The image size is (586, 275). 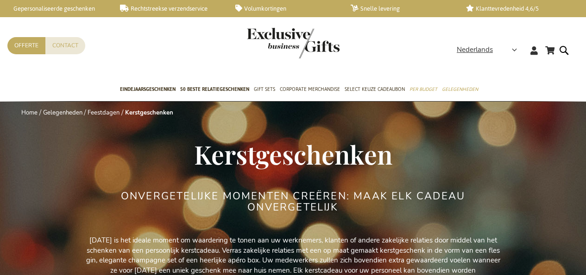 What do you see at coordinates (375, 90) in the screenshot?
I see `a: Select Keuze Cadeaubon` at bounding box center [375, 90].